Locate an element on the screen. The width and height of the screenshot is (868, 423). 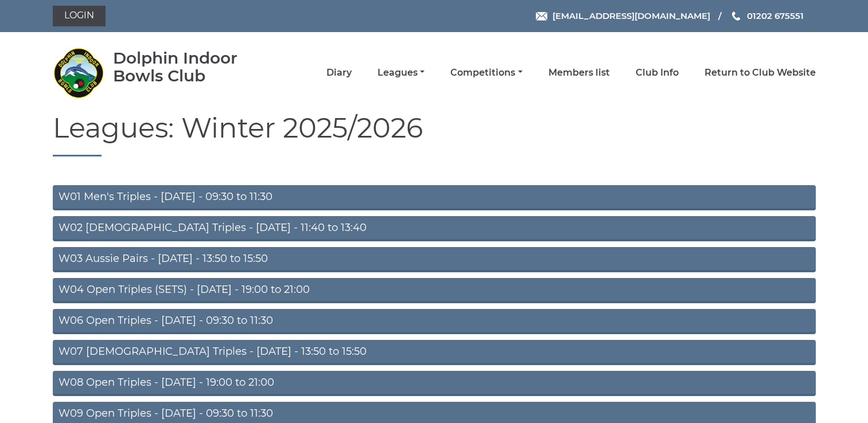
img: Phone us is located at coordinates (736, 16).